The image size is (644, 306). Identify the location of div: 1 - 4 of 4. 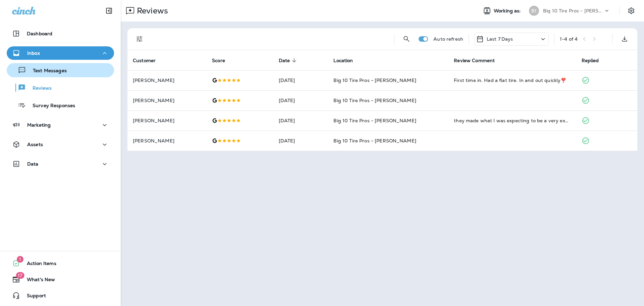
(568, 39).